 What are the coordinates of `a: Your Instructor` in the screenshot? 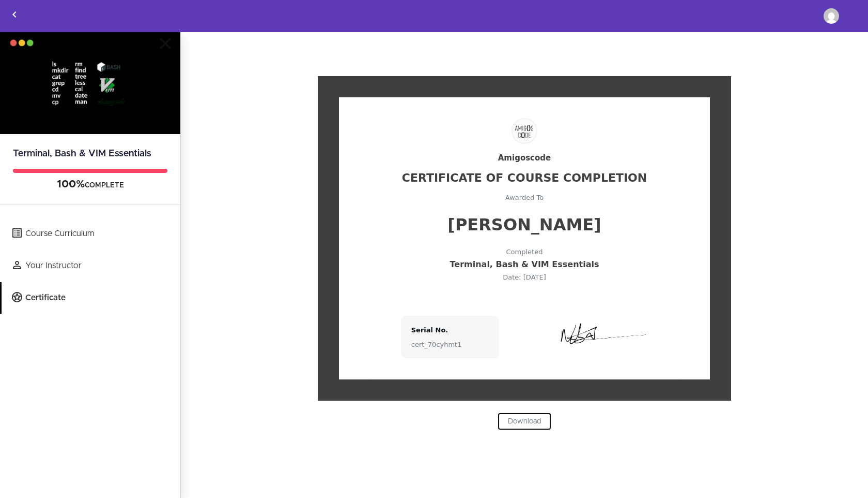 It's located at (91, 265).